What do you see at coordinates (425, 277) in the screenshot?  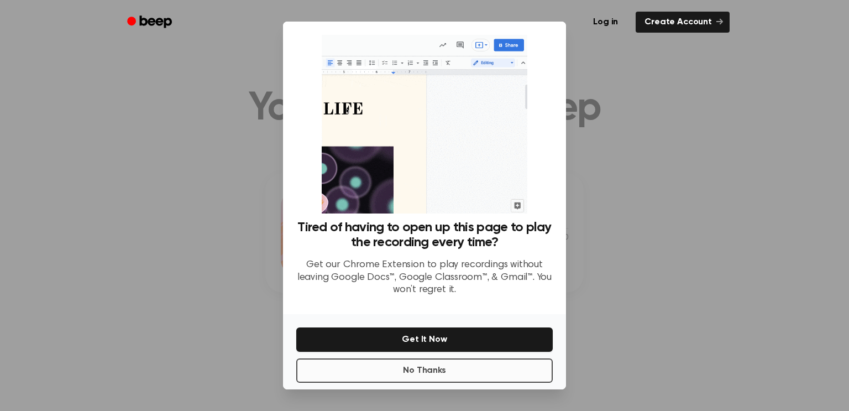 I see `p: Get our Chrome Extension to play recordings without leaving Google Docs™, Google Classroom™, & Gm...` at bounding box center [425, 277].